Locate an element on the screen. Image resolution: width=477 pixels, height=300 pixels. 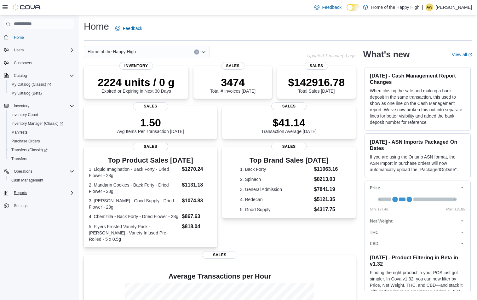
dt: 2. Mandarin Cookies - Back Forty - Dried Flower - 28g is located at coordinates (134, 188).